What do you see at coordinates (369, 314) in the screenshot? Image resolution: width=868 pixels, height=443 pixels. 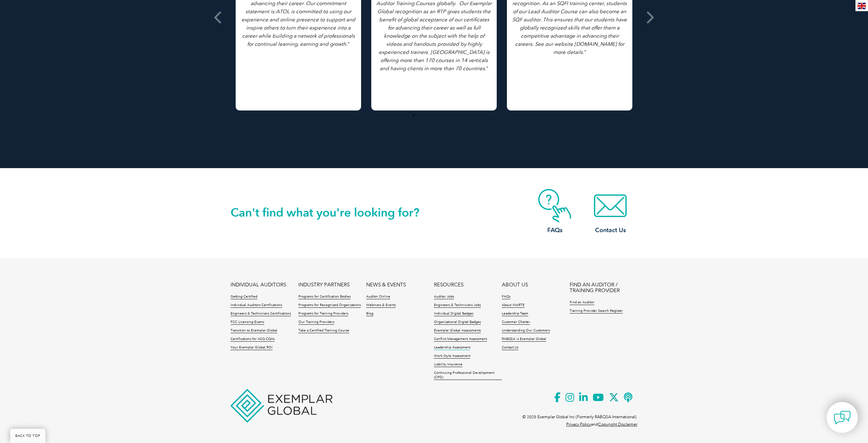 I see `a: Blog` at bounding box center [369, 314].